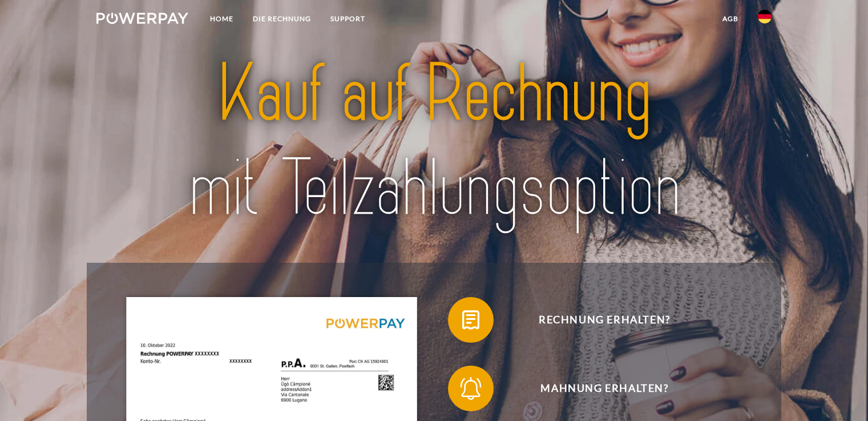 Image resolution: width=868 pixels, height=421 pixels. Describe the element at coordinates (471, 388) in the screenshot. I see `img: qb_bell.svg` at that location.